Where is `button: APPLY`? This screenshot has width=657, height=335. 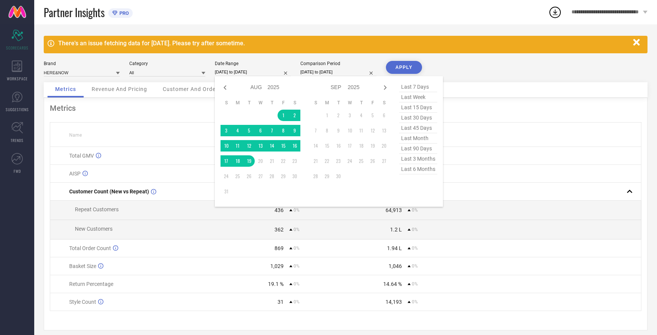
button: APPLY is located at coordinates (404, 67).